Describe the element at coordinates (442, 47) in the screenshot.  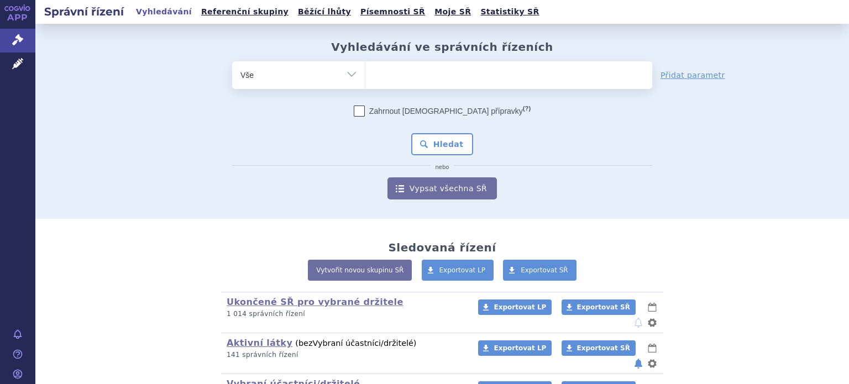
I see `h2: Vyhledávání ve správních řízeních` at that location.